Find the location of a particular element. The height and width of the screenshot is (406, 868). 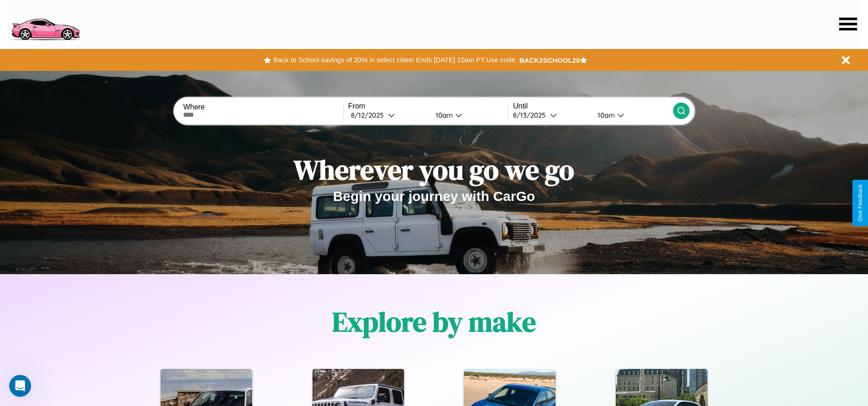

button: 8/12/2025 is located at coordinates (388, 115).